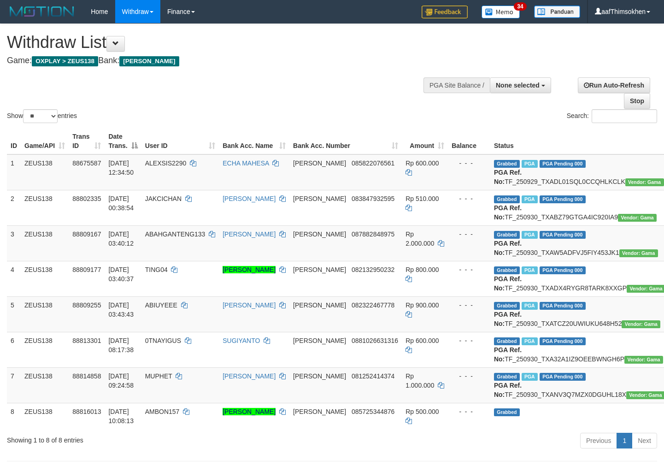 The height and width of the screenshot is (466, 664). Describe the element at coordinates (254, 141) in the screenshot. I see `th: Bank Acc. Name: activate to sort column ascending` at that location.